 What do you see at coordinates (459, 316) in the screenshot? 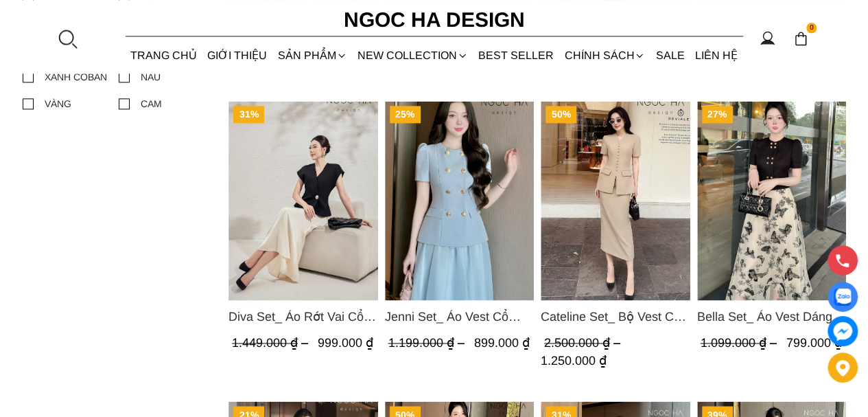
I see `a: Link to Jenni Set_ Áo Vest Cổ Tròn Đính Cúc, Chân Váy Tơ Màu Xanh A1051+CV132` at bounding box center [459, 316].